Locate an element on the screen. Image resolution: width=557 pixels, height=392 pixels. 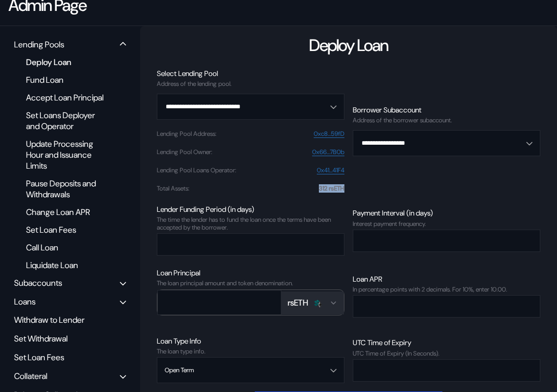
div: In percentage points with 2 decimals. For 10%, enter 10.00. is located at coordinates (446, 290).